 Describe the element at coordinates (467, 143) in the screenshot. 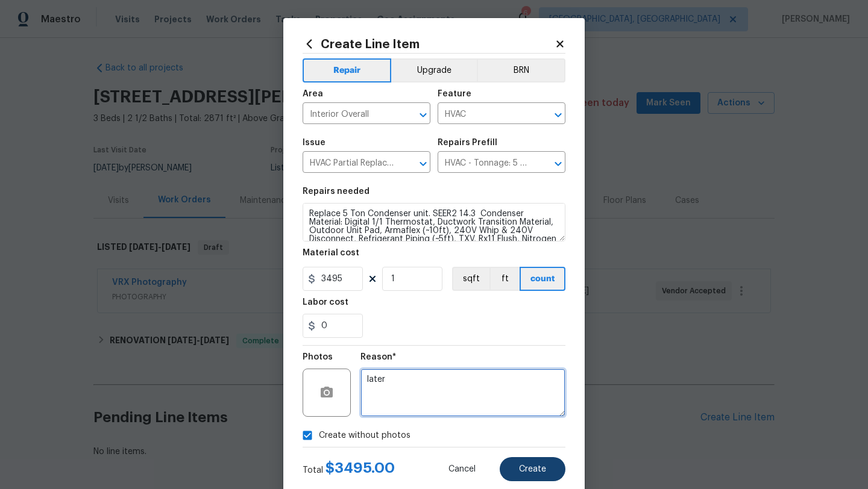

I see `h5: Repairs Prefill` at that location.